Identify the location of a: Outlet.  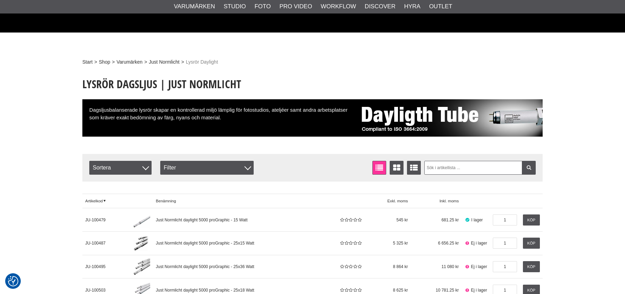
(441, 7).